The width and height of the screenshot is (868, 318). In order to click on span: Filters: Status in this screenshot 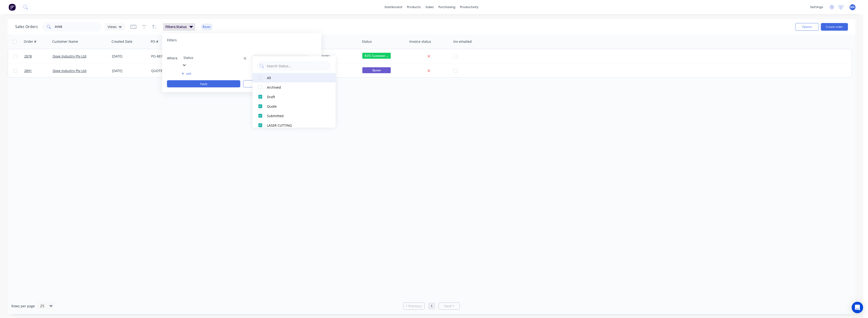, I will do `click(176, 27)`.